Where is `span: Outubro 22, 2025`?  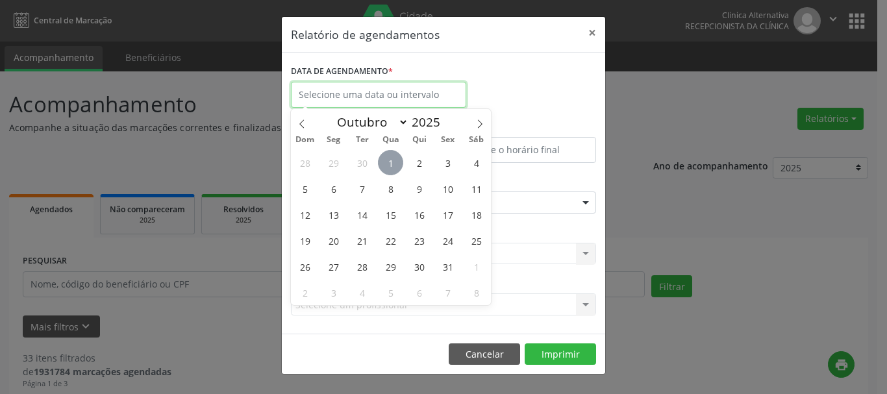 span: Outubro 22, 2025 is located at coordinates (390, 240).